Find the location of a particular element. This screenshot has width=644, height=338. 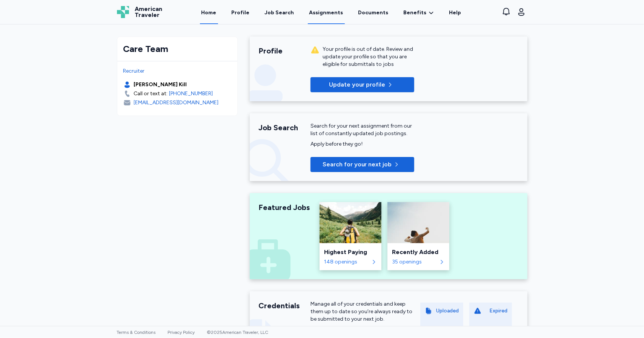

button: Update your profile is located at coordinates (362, 85).